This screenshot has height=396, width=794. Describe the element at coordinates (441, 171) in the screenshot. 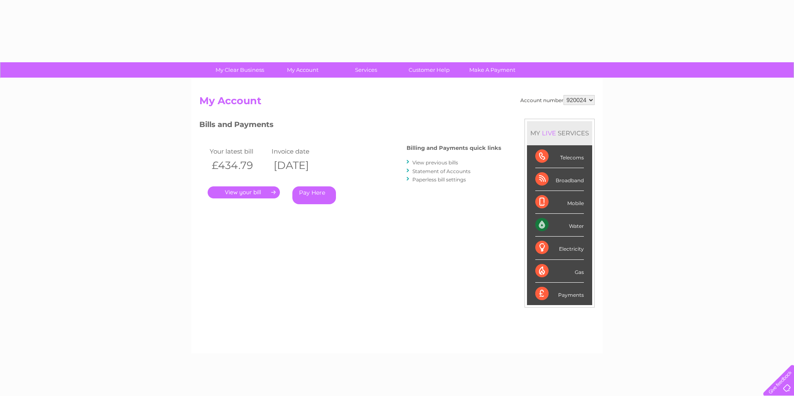

I see `a: Statement of Accounts` at that location.